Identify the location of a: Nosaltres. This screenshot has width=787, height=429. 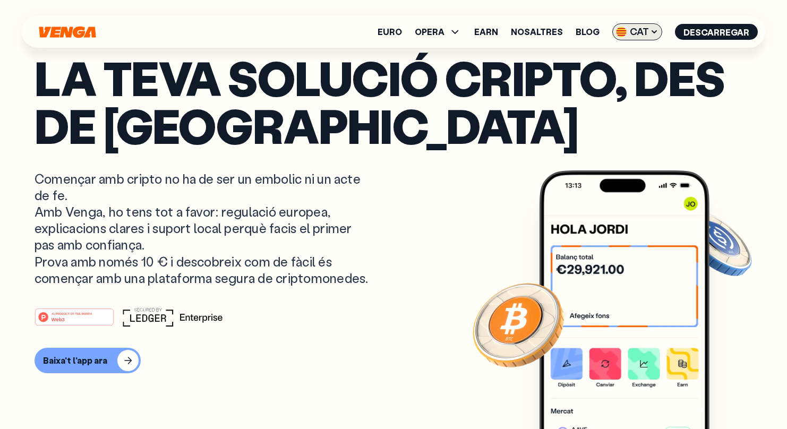
(537, 32).